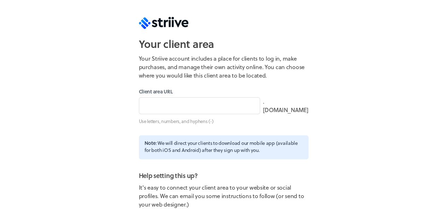 This screenshot has width=447, height=209. What do you see at coordinates (223, 147) in the screenshot?
I see `h3: : We will direct your clients to download our mobile app (available for both iOS and Android) aft...` at bounding box center [223, 147].